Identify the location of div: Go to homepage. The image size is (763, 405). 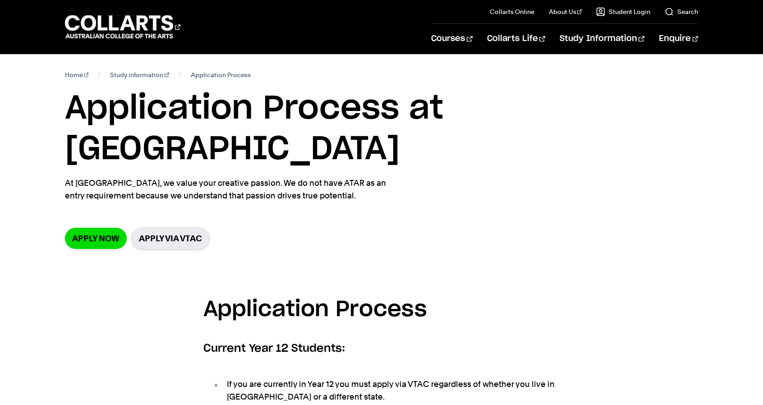
(123, 27).